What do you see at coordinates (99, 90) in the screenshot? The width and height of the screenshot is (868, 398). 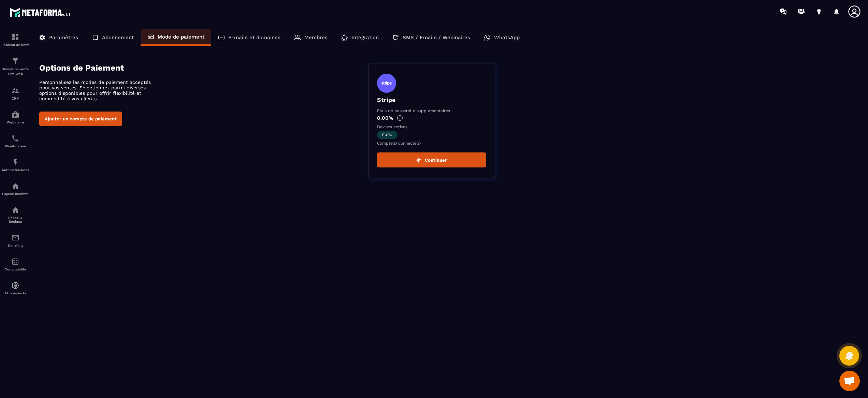 I see `p: Personnalisez les modes de paiement acceptés pour vos ventes. Sélectionnez parmi diverses options...` at bounding box center [99, 90].